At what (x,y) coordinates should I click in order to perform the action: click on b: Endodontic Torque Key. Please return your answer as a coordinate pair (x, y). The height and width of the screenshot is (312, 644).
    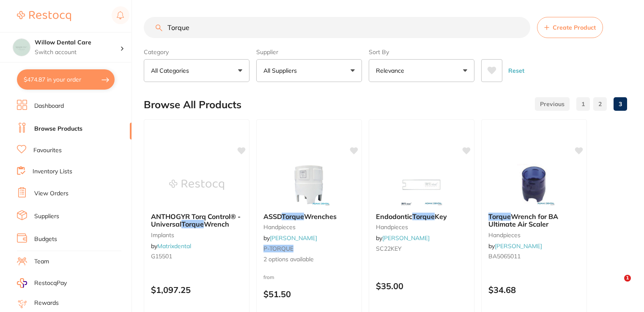
    Looking at the image, I should click on (421, 217).